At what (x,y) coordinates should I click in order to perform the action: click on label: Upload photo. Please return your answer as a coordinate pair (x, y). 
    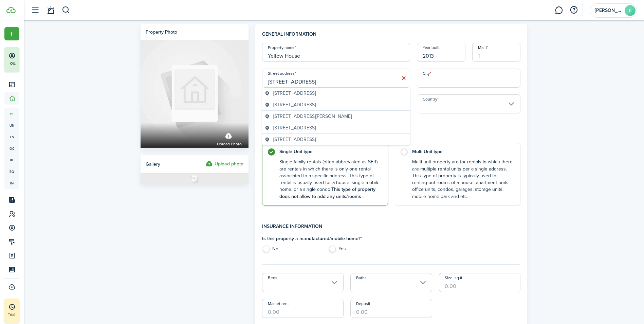
    Looking at the image, I should click on (229, 138).